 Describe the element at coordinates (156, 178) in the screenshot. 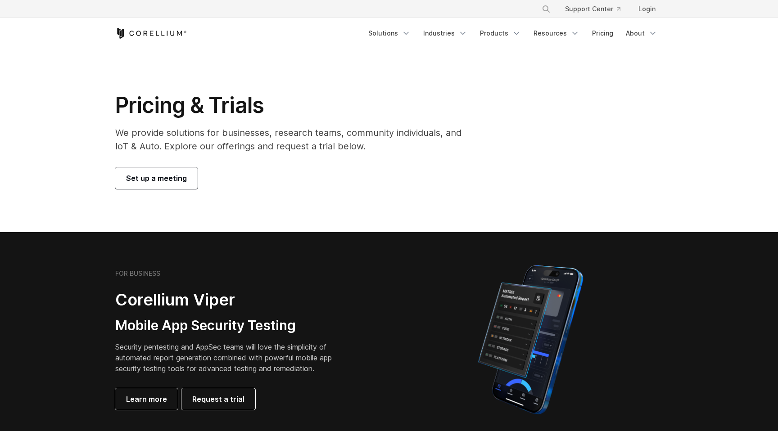

I see `span: Set up a meeting` at that location.